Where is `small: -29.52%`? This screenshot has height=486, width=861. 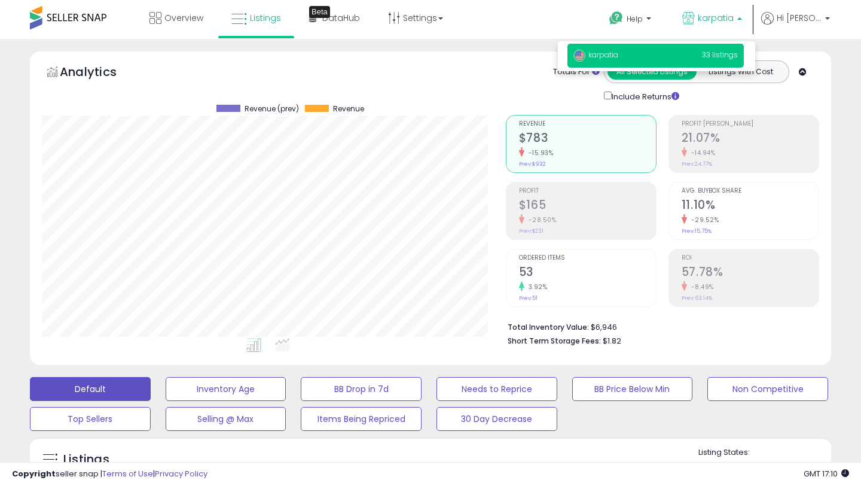 small: -29.52% is located at coordinates (703, 220).